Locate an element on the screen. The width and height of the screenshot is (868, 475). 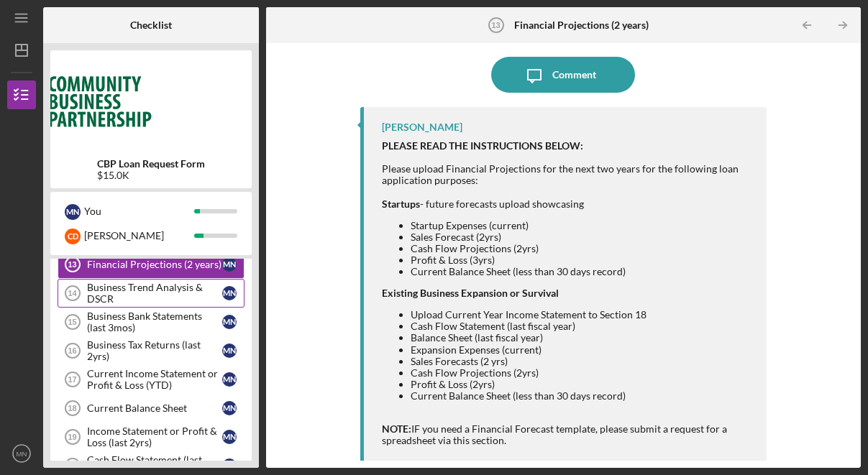
div: $15.0K is located at coordinates (151, 176).